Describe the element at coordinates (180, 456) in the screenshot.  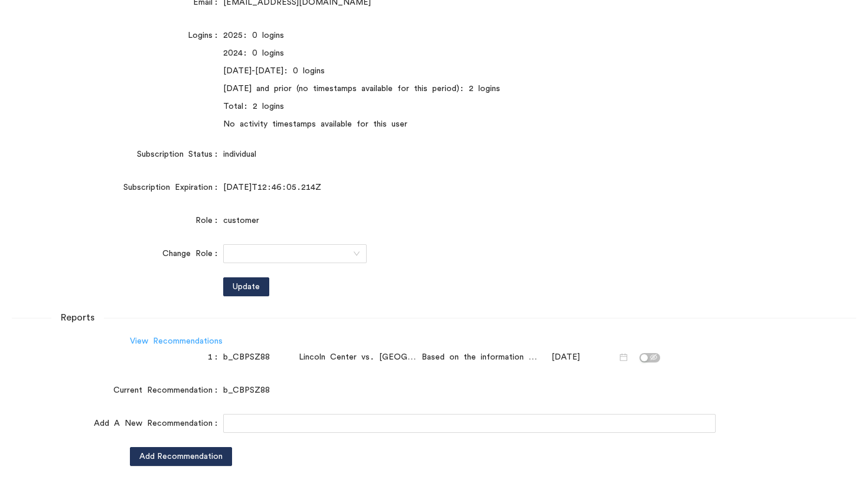
I see `span: Add Recommendation` at that location.